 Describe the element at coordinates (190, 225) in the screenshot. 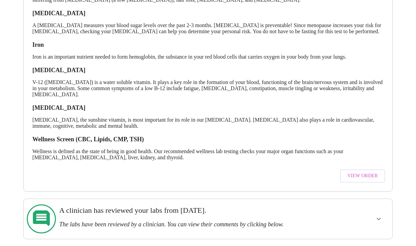

I see `h3: The labs have been reviewed by a clinician. You can view their comments by clicking below.` at that location.